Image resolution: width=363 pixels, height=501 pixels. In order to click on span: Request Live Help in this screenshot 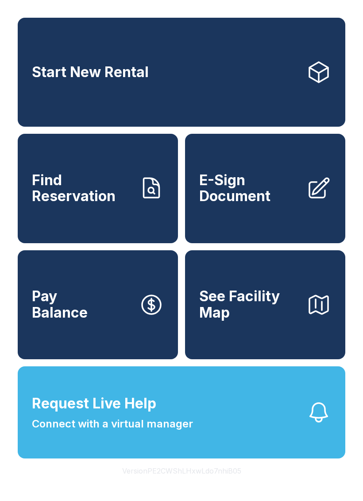, I will do `click(94, 404)`.